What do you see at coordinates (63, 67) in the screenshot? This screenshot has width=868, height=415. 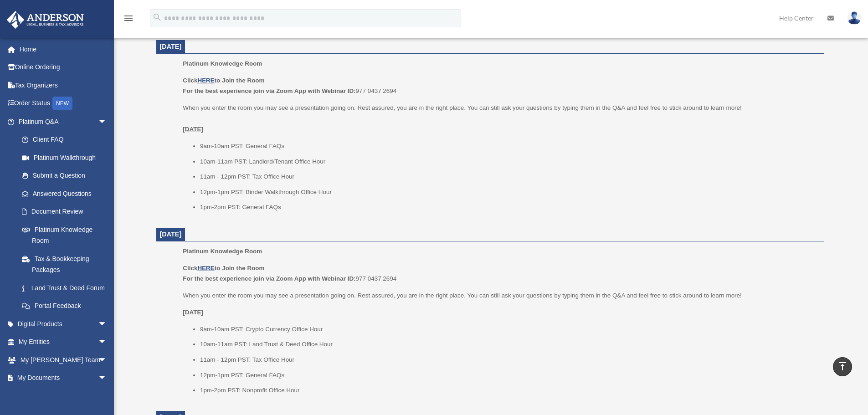 I see `a: Online Ordering` at bounding box center [63, 67].